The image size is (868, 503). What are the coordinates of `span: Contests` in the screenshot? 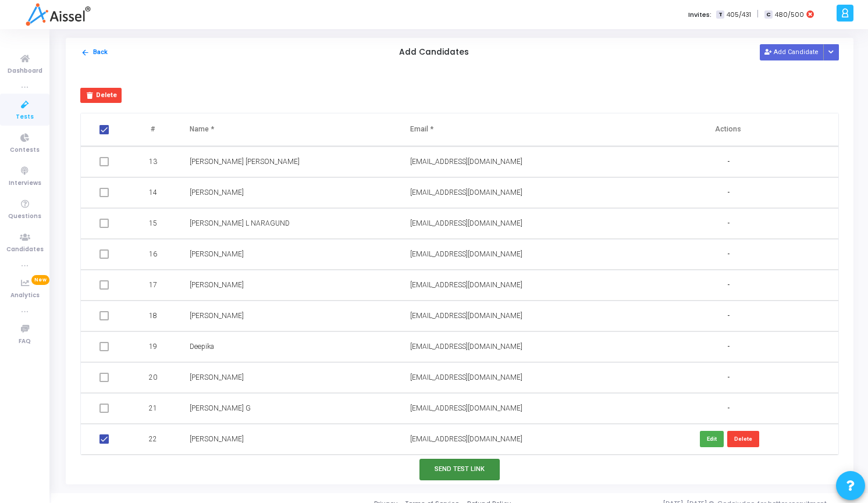 It's located at (24, 150).